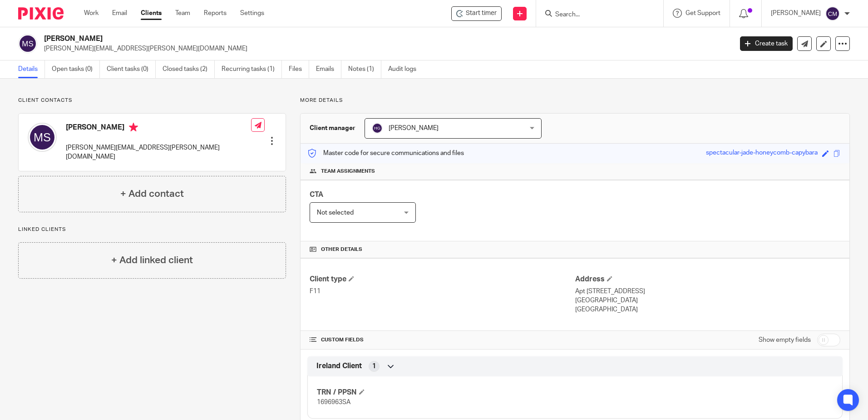 The width and height of the screenshot is (868, 420). Describe the element at coordinates (405, 69) in the screenshot. I see `a: Audit logs` at that location.